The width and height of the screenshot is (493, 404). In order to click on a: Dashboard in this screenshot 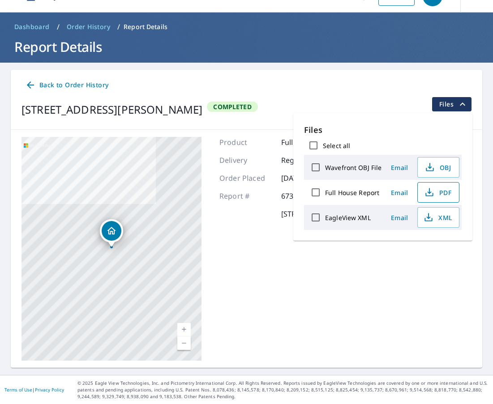, I will do `click(32, 27)`.